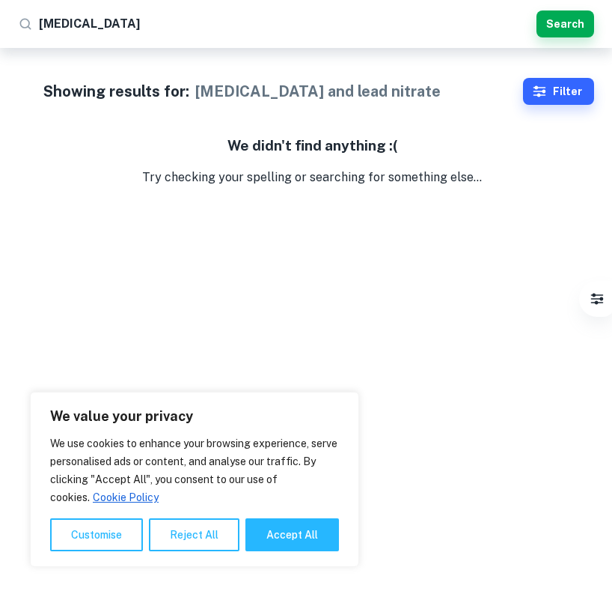 The width and height of the screenshot is (612, 597). I want to click on button: Accept All, so click(292, 534).